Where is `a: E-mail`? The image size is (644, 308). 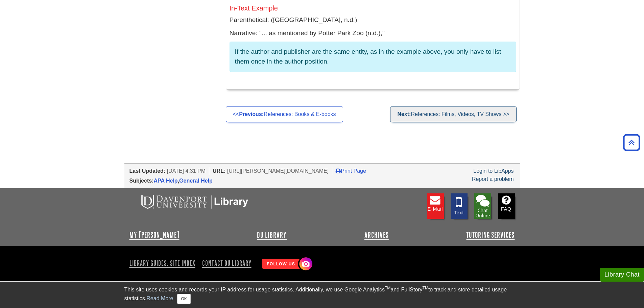 a: E-mail is located at coordinates (435, 206).